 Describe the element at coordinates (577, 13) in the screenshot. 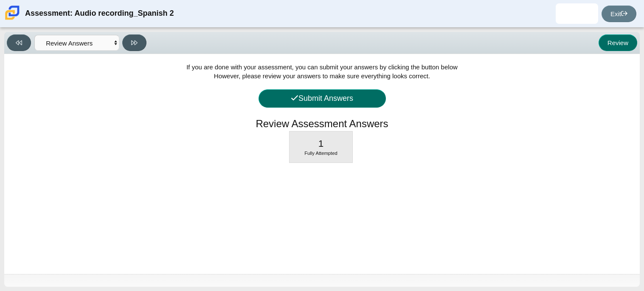

I see `img: iris.perez.UJWoIY` at that location.